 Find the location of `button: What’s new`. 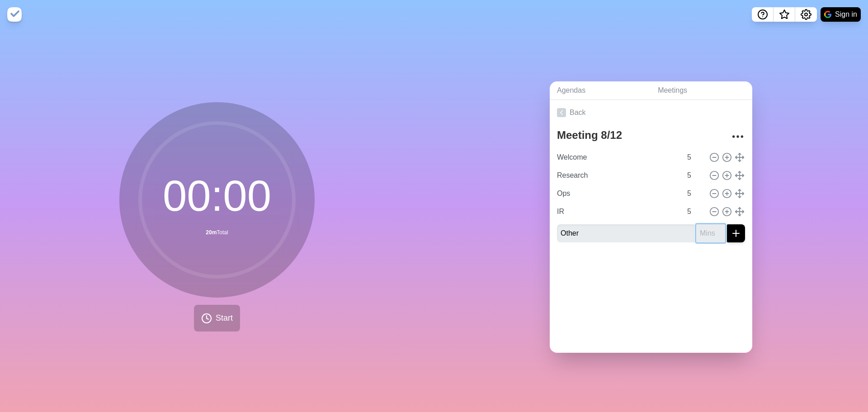

button: What’s new is located at coordinates (785, 14).